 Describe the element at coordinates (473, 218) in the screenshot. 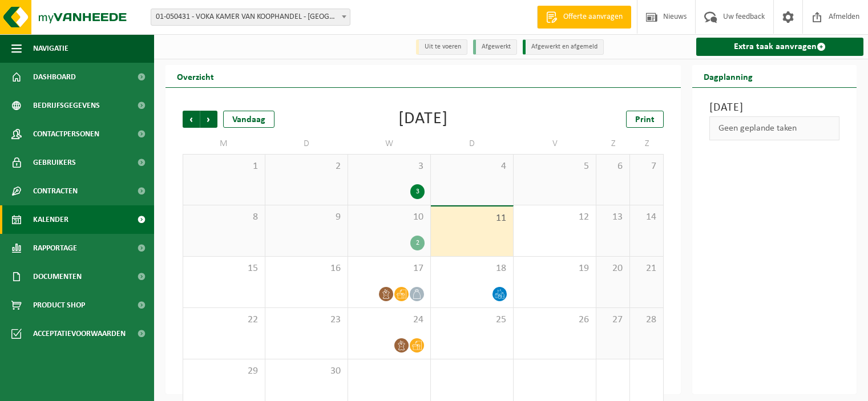

I see `span: 11` at that location.